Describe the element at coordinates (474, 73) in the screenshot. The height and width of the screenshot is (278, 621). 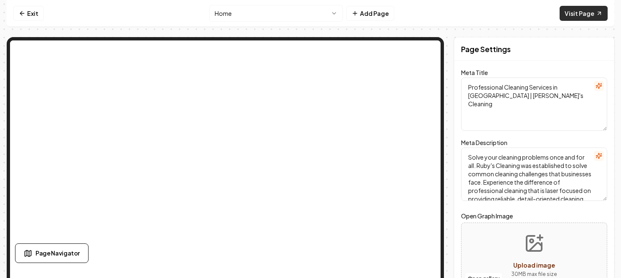
I see `label: Meta Title` at that location.